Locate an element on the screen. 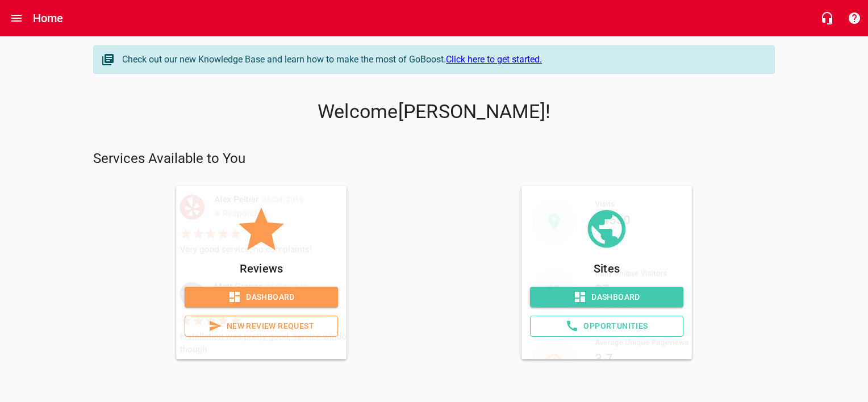 This screenshot has width=868, height=402. p: Reviews is located at coordinates (261, 269).